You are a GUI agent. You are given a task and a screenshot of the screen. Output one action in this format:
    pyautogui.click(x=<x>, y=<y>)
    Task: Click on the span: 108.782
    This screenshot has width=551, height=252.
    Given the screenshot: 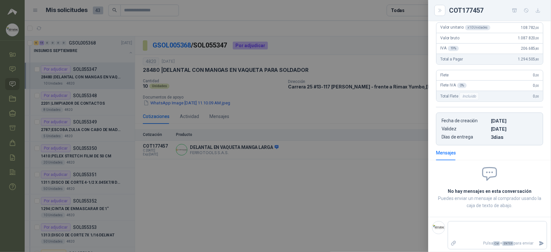 What is the action you would take?
    pyautogui.click(x=530, y=28)
    